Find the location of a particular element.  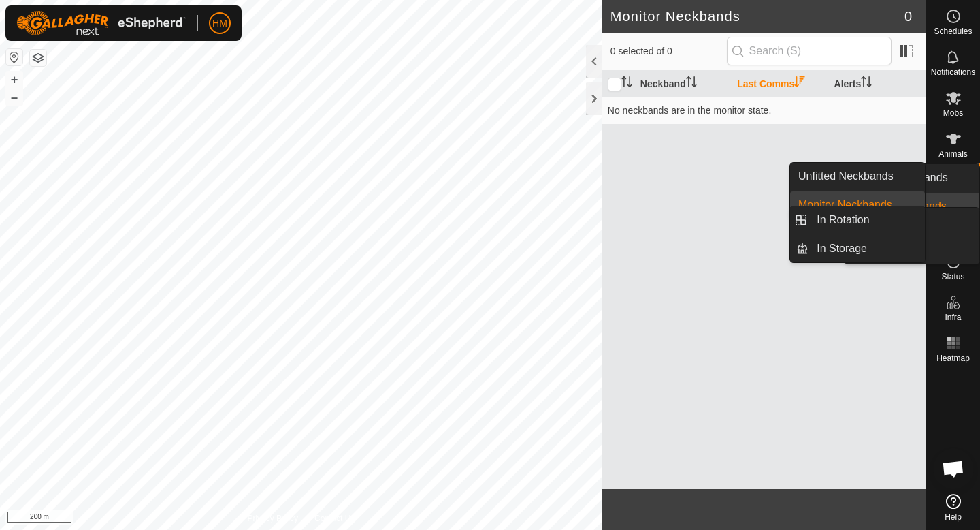

span: 0 is located at coordinates (908, 17).